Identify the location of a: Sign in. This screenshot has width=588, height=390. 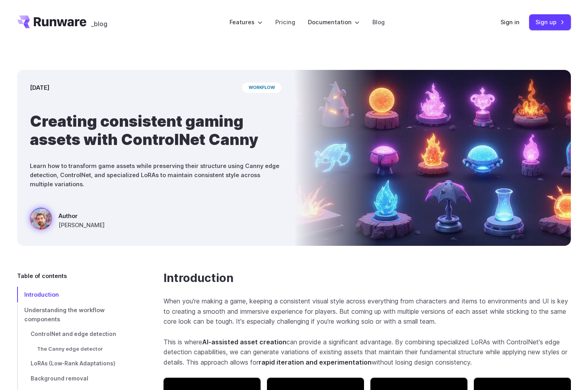
(510, 22).